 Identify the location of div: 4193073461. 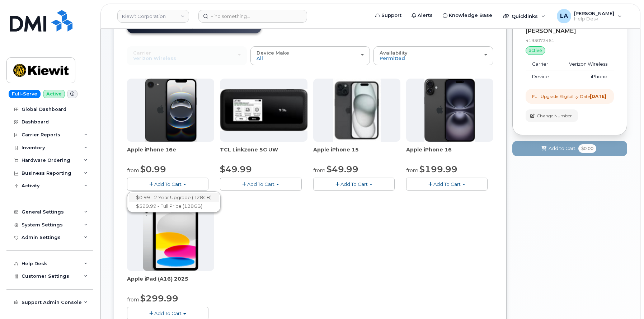
(570, 40).